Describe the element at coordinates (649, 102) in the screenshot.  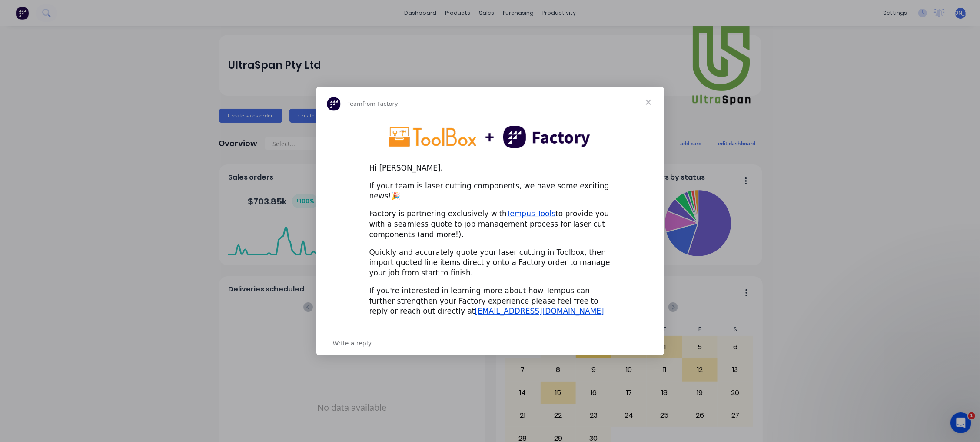
I see `span: Close` at that location.